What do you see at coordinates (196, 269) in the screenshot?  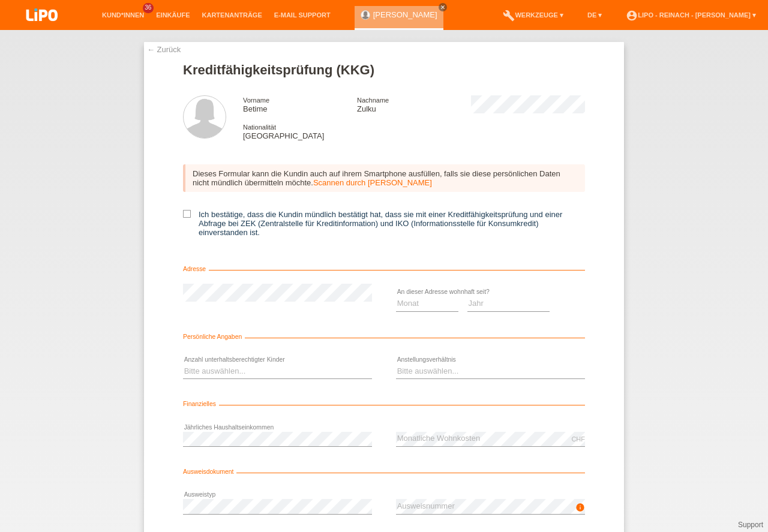 I see `span: Adresse` at bounding box center [196, 269].